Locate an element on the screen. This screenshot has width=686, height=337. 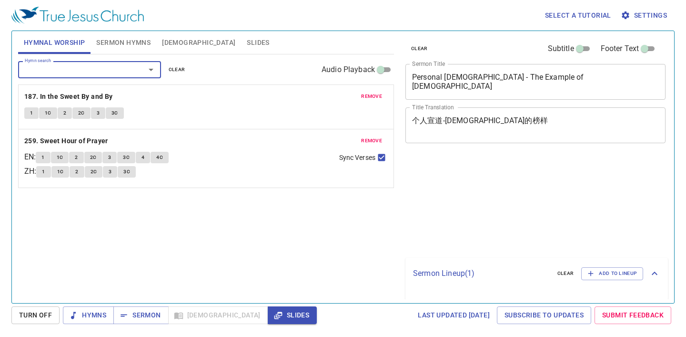
b: 187. In the Sweet By and By is located at coordinates (69, 96).